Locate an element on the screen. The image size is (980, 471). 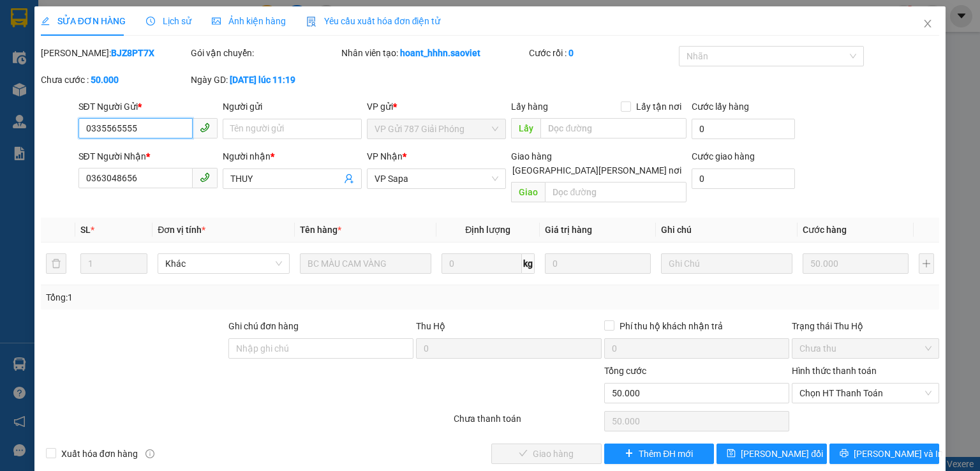
button: checkGiao hàng is located at coordinates (546, 454).